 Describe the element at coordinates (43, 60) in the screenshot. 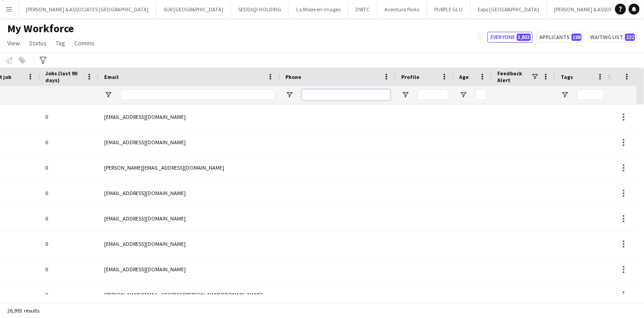

I see `app-action-btn: Advanced filters` at that location.